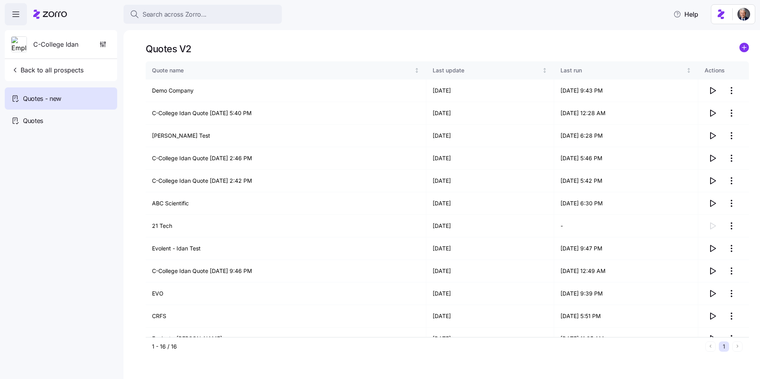 The image size is (760, 379). Describe the element at coordinates (61, 121) in the screenshot. I see `a: Quotes` at that location.